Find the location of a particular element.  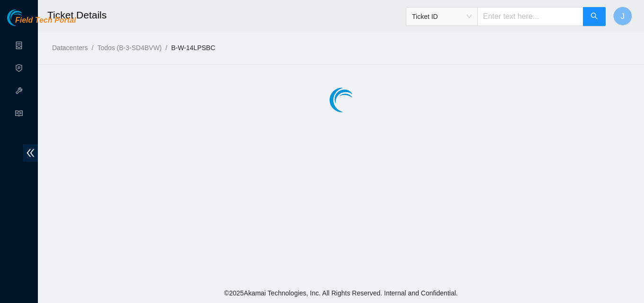

span: double-left is located at coordinates (30, 153).